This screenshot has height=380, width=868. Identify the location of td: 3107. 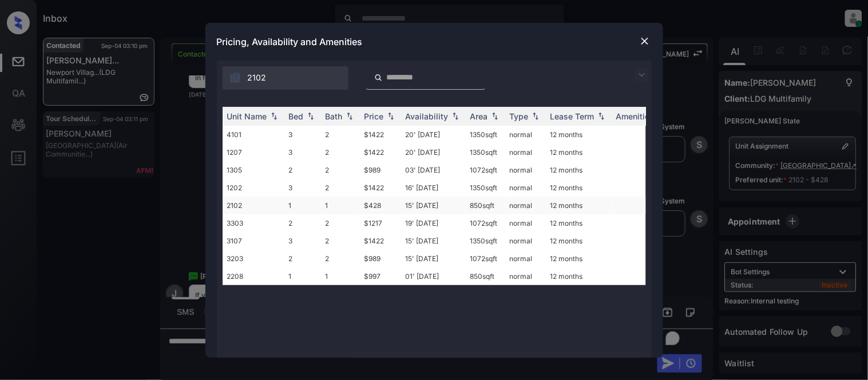
(254, 240).